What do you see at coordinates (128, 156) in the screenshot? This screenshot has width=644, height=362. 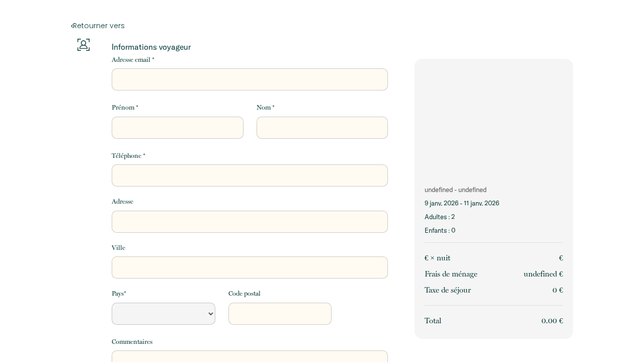 I see `label: Téléphone *` at bounding box center [128, 156].